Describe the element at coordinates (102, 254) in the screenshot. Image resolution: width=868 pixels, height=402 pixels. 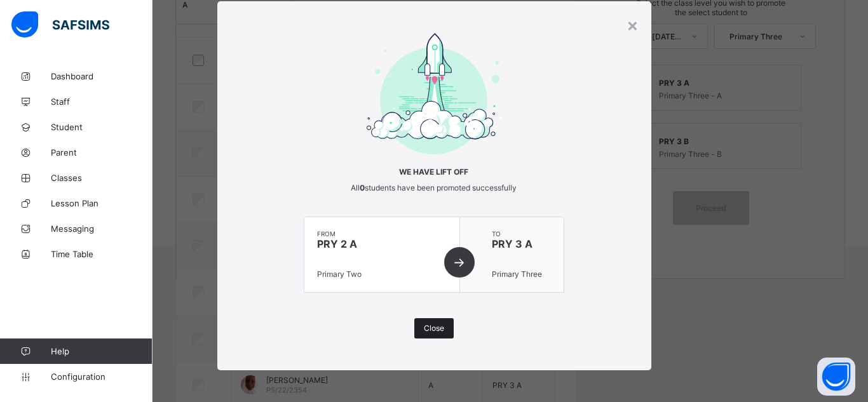
I see `span: Time Table` at that location.